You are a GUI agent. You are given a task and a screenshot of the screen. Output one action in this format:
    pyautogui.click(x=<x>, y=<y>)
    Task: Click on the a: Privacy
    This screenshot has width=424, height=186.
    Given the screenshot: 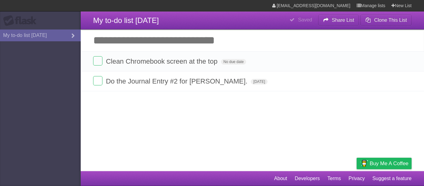 What is the action you would take?
    pyautogui.click(x=356, y=178)
    